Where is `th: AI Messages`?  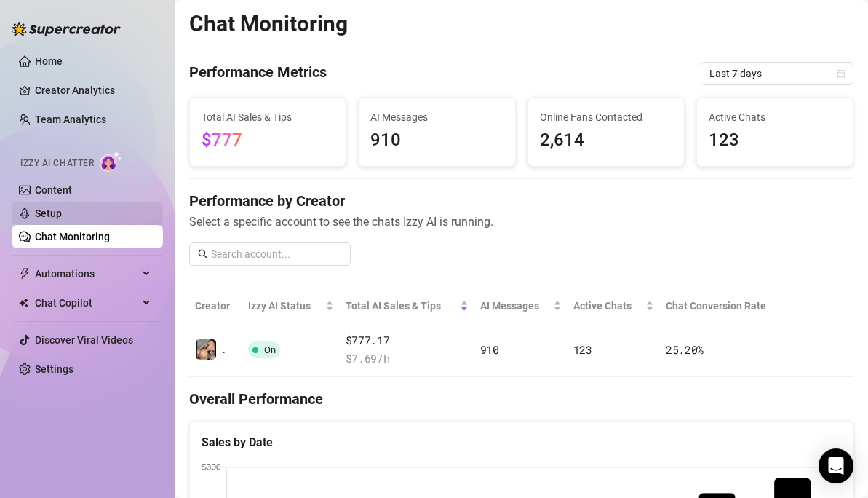 th: AI Messages is located at coordinates (521, 306).